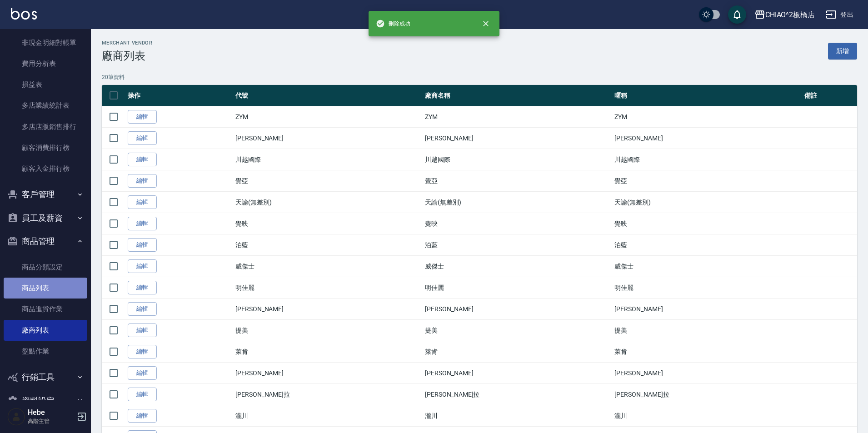 The width and height of the screenshot is (868, 433). Describe the element at coordinates (45, 288) in the screenshot. I see `a: 商品列表` at that location.